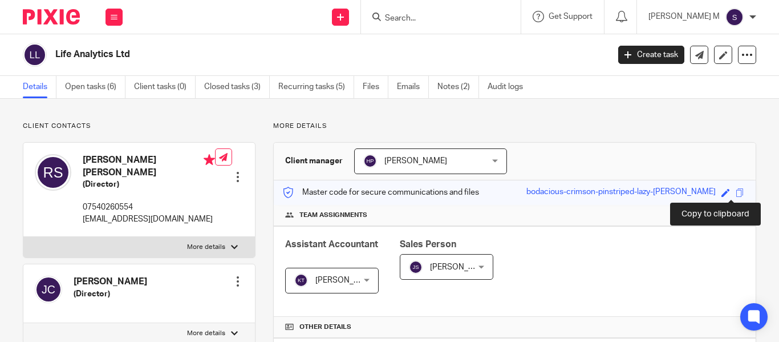 The image size is (779, 342). What do you see at coordinates (209, 160) in the screenshot?
I see `i: Primary` at bounding box center [209, 160].